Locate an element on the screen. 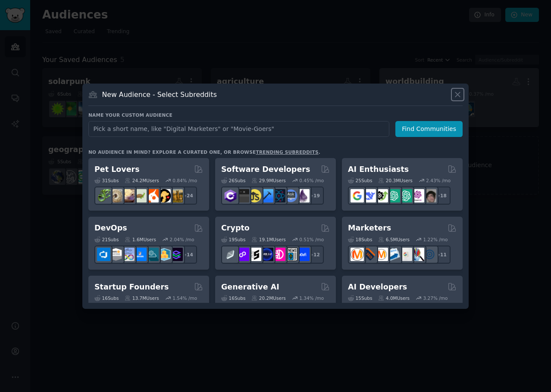 This screenshot has height=392, width=551. div: + 12 is located at coordinates (315, 255).